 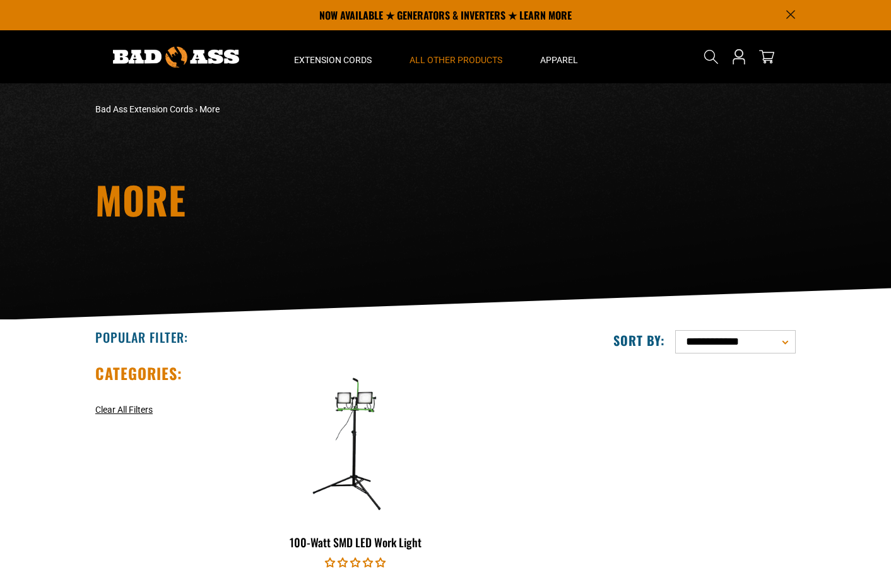 What do you see at coordinates (144, 109) in the screenshot?
I see `a: Bad Ass Extension Cords` at bounding box center [144, 109].